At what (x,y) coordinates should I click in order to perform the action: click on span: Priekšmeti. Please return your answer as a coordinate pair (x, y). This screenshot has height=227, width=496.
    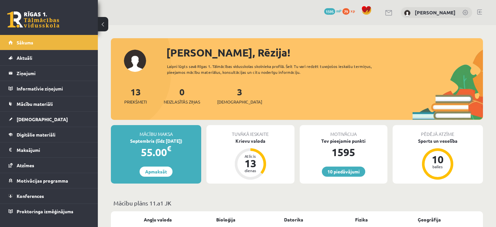
    Looking at the image, I should click on (135, 102).